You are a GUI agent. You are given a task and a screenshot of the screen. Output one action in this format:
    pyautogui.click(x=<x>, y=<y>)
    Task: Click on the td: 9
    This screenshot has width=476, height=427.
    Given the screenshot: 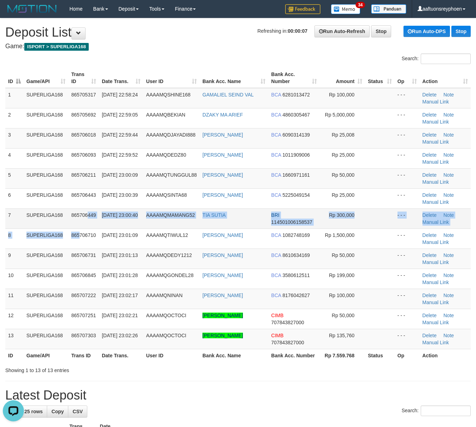 What is the action you would take?
    pyautogui.click(x=14, y=258)
    